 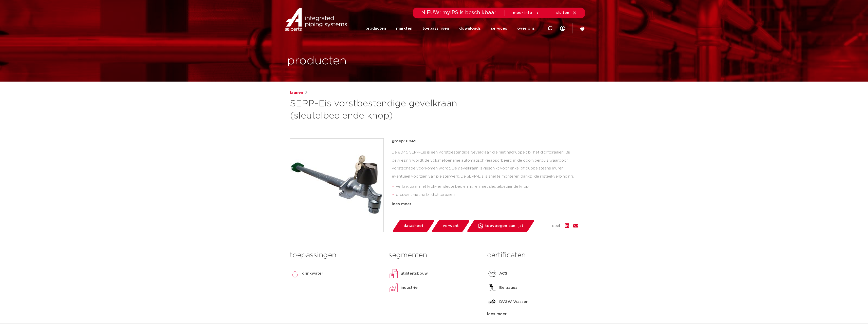 I want to click on a: sluiten, so click(x=566, y=13).